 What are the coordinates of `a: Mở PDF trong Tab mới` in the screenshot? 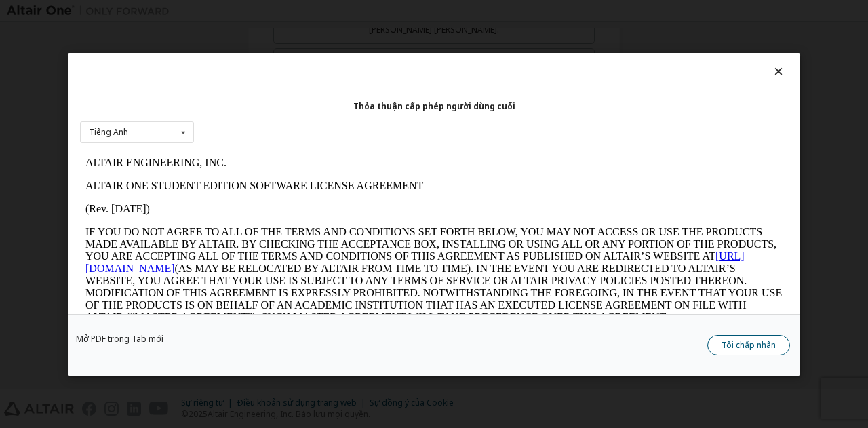 It's located at (120, 339).